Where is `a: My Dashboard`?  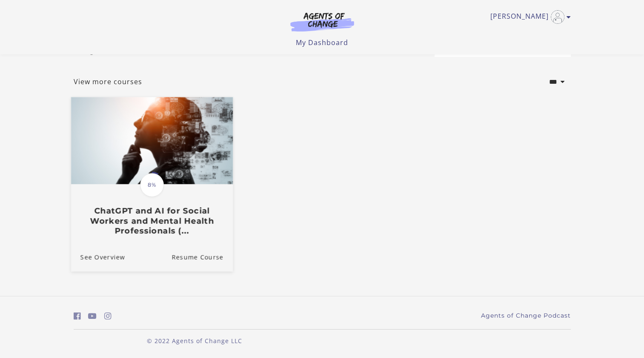
a: My Dashboard is located at coordinates (322, 42).